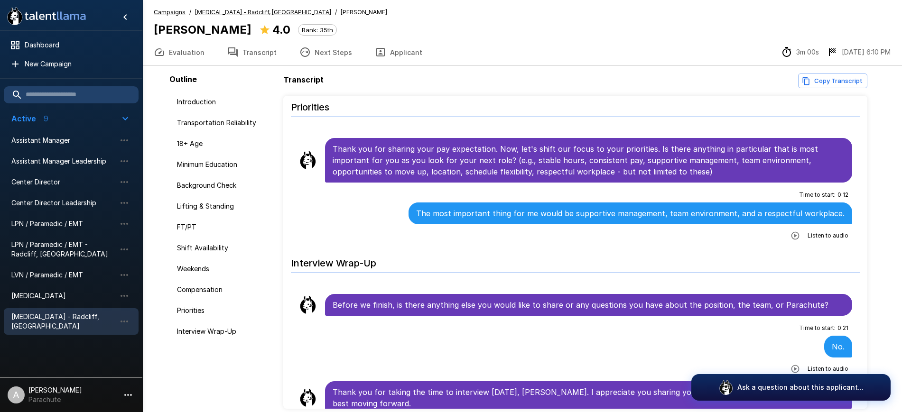 Image resolution: width=902 pixels, height=412 pixels. What do you see at coordinates (224, 165) in the screenshot?
I see `div: Minimum Education` at bounding box center [224, 165].